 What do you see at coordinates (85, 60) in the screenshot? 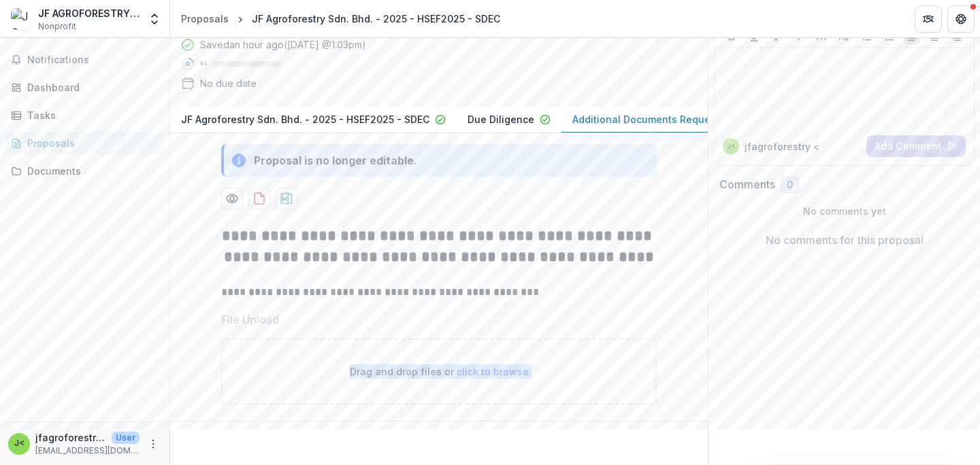
I see `button: Notifications` at bounding box center [85, 60].